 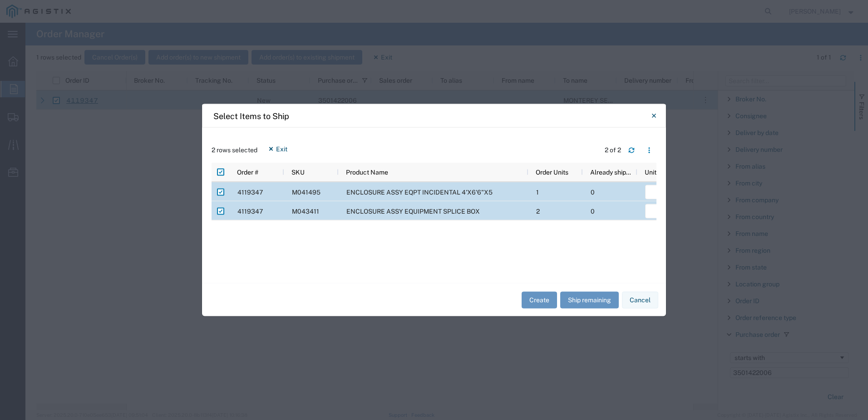 I want to click on button: Exit, so click(x=278, y=149).